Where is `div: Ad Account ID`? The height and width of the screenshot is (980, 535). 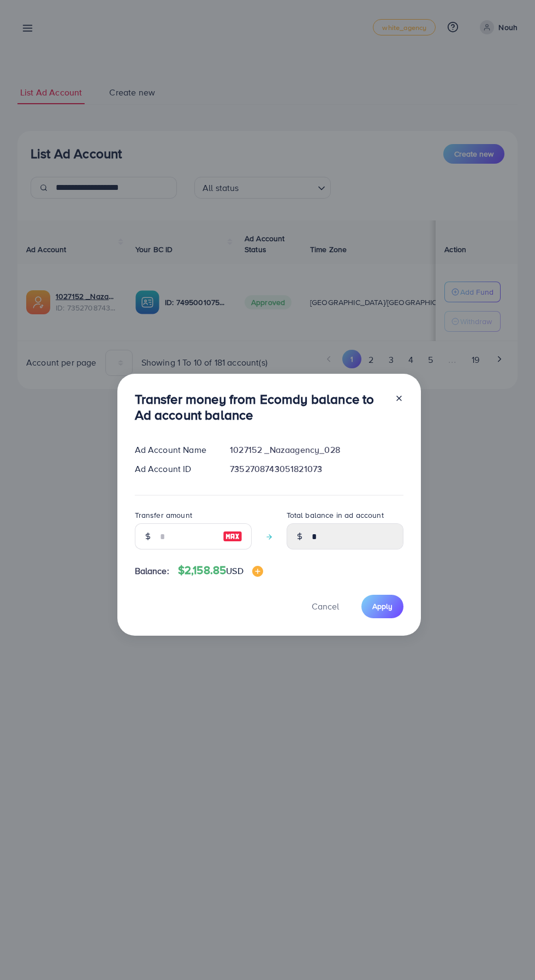
div: Ad Account ID is located at coordinates (174, 469).